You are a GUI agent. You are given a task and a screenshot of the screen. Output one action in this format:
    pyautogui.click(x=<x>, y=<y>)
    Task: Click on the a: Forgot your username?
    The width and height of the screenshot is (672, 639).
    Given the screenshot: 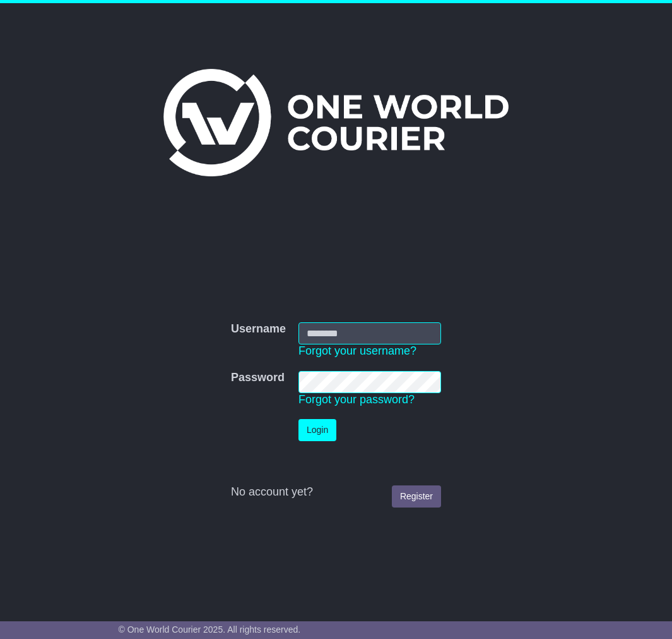 What is the action you would take?
    pyautogui.click(x=357, y=351)
    